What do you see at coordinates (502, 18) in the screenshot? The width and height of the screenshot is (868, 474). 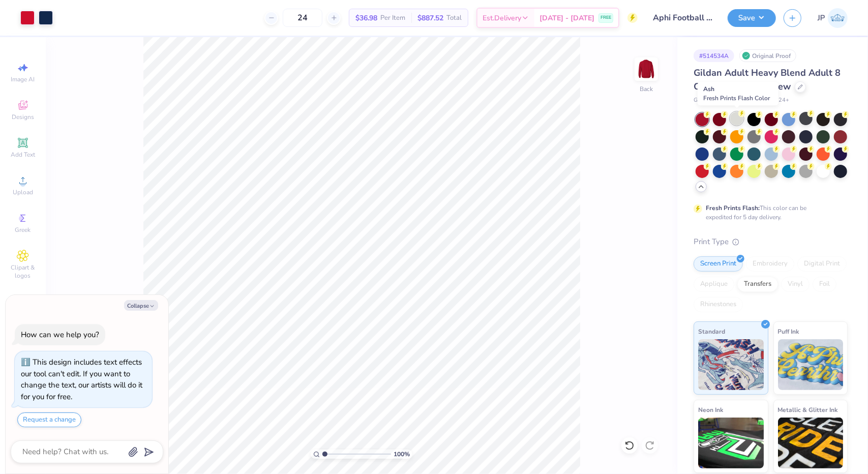 I see `span: Est. Delivery` at bounding box center [502, 18].